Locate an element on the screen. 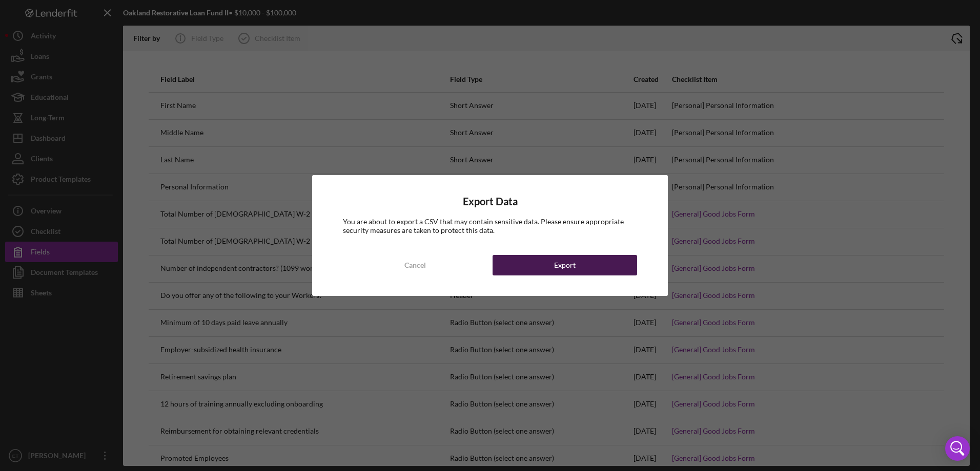 This screenshot has height=471, width=980. div: Export is located at coordinates (565, 265).